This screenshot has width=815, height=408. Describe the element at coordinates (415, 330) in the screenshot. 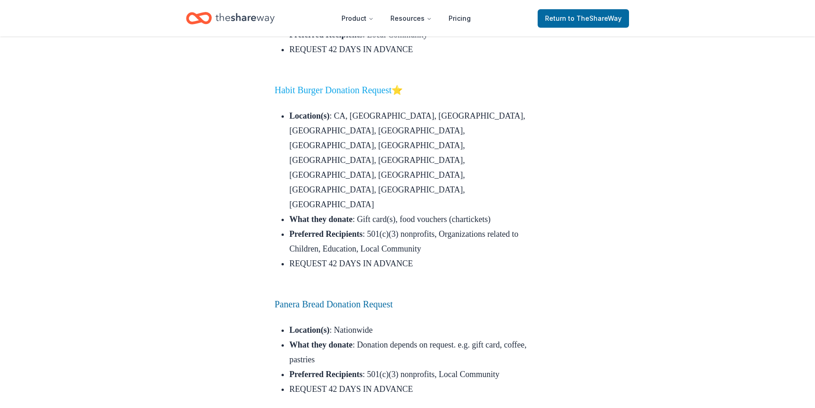

I see `li: : ​​Nationwide` at that location.